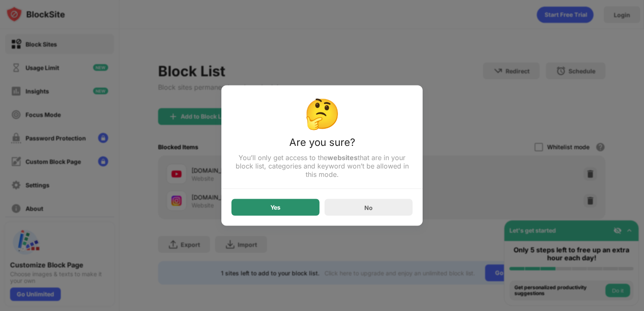 The image size is (644, 311). I want to click on strong: websites, so click(342, 157).